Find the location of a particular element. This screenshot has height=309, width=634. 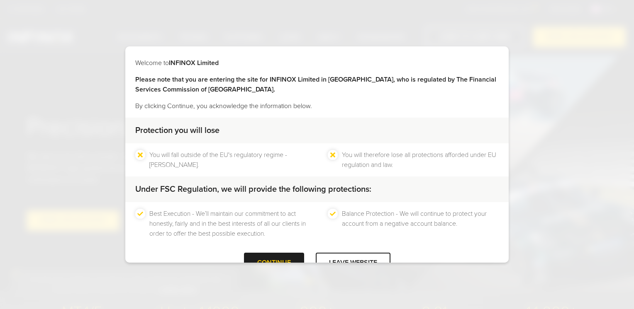

strong: Protection you will lose is located at coordinates (177, 131).